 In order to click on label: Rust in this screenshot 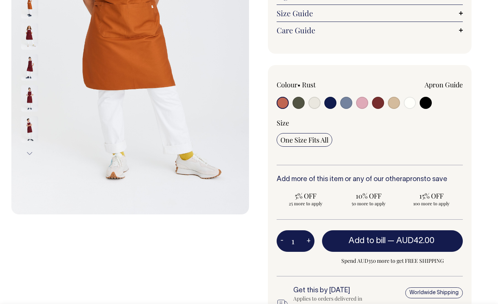, I will do `click(309, 85)`.